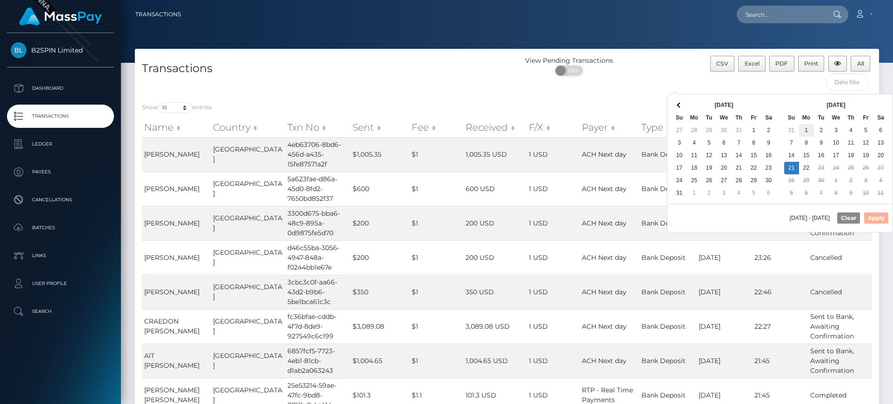  I want to click on td: 13, so click(881, 143).